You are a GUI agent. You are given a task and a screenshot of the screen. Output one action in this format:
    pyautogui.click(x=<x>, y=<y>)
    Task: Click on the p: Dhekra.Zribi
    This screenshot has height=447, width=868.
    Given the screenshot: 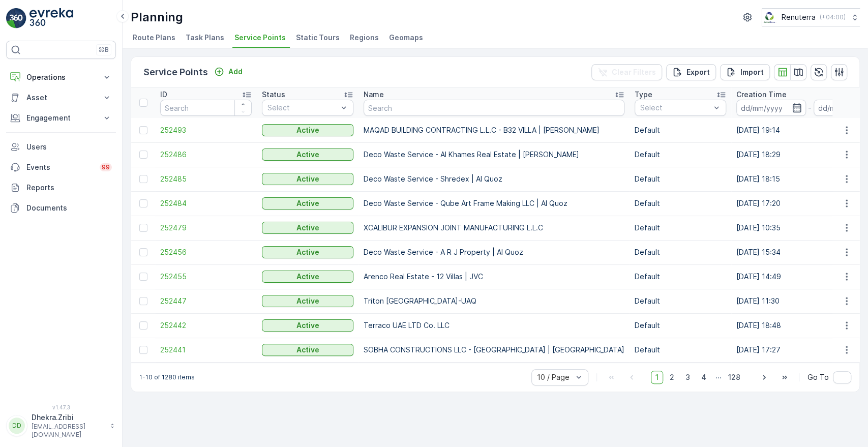 What is the action you would take?
    pyautogui.click(x=68, y=418)
    